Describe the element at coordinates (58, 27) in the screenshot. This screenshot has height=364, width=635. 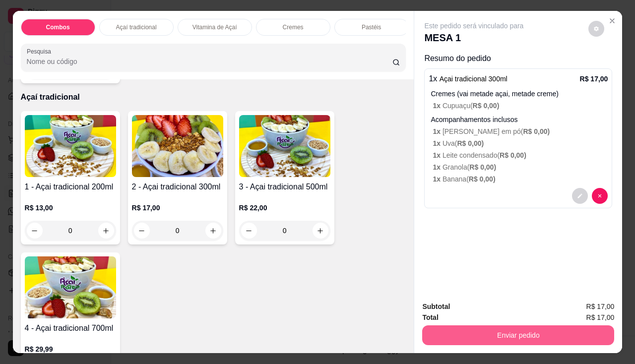
I see `p: Combos` at that location.